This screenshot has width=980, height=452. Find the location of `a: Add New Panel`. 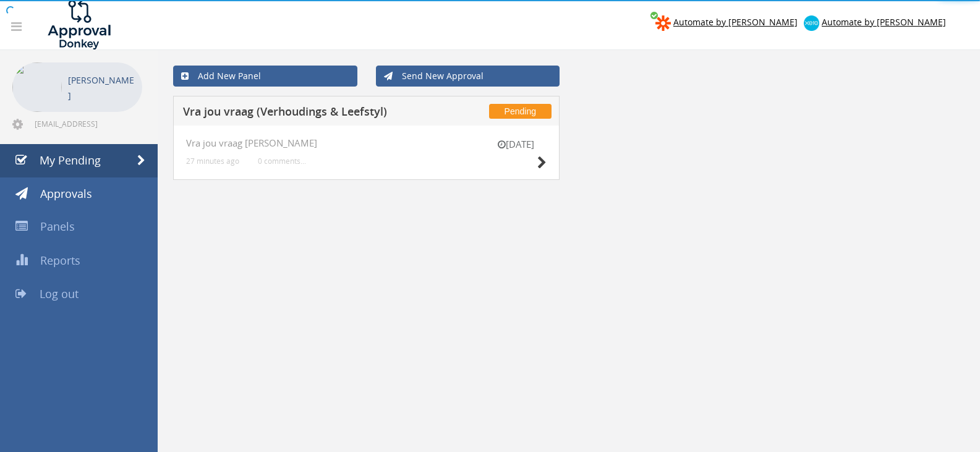

a: Add New Panel is located at coordinates (265, 76).